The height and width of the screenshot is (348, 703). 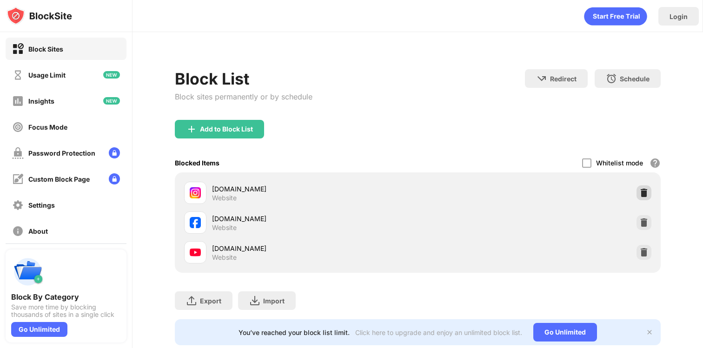 I want to click on div: Custom Block Page, so click(x=59, y=179).